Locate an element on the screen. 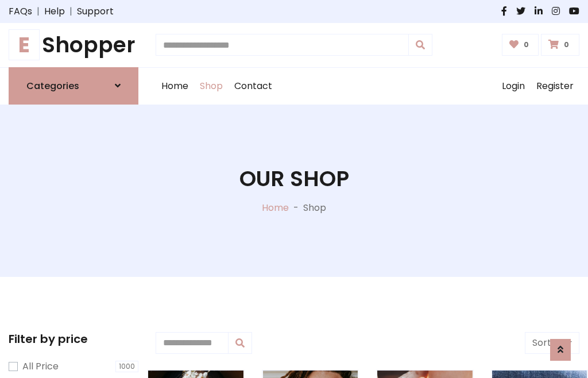 Image resolution: width=588 pixels, height=378 pixels. a: Login is located at coordinates (513, 86).